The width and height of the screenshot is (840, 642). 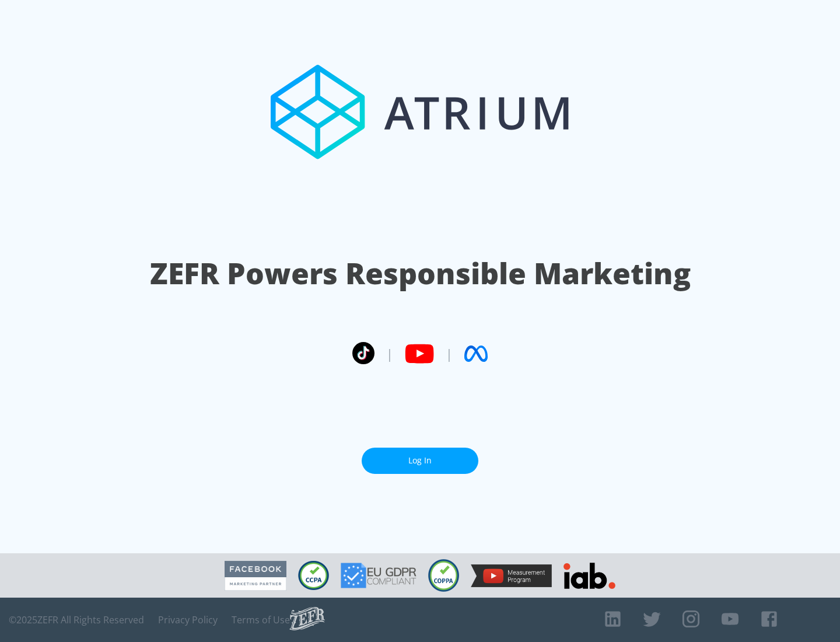 I want to click on img: CCPA Compliant, so click(x=313, y=575).